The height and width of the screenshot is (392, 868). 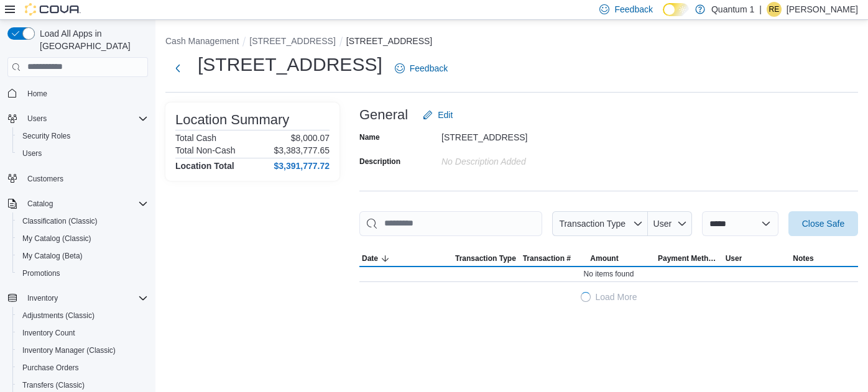 I want to click on a: Adjustments (Classic), so click(x=59, y=316).